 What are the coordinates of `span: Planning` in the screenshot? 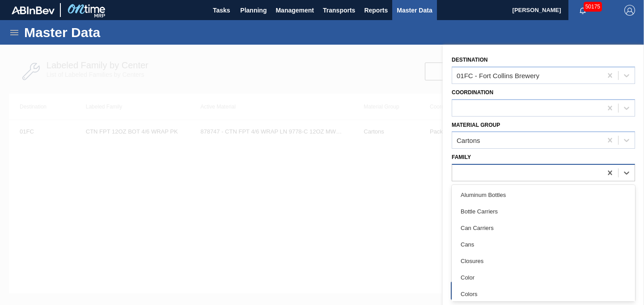 It's located at (253, 10).